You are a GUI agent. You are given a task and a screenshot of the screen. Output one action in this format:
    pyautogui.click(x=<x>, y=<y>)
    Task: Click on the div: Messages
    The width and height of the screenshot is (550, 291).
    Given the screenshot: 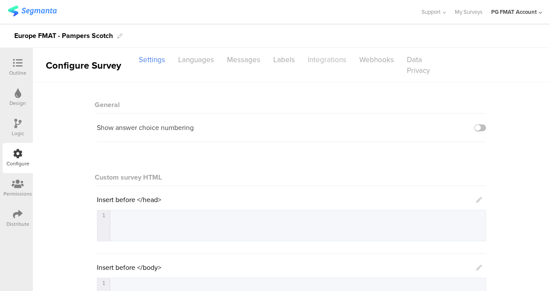 What is the action you would take?
    pyautogui.click(x=243, y=60)
    